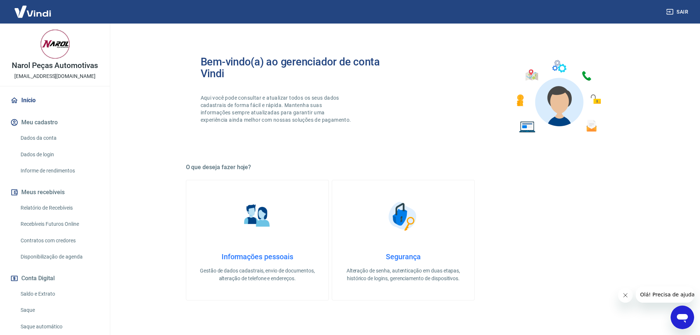 This screenshot has height=335, width=700. What do you see at coordinates (55, 100) in the screenshot?
I see `a: Início` at bounding box center [55, 100].